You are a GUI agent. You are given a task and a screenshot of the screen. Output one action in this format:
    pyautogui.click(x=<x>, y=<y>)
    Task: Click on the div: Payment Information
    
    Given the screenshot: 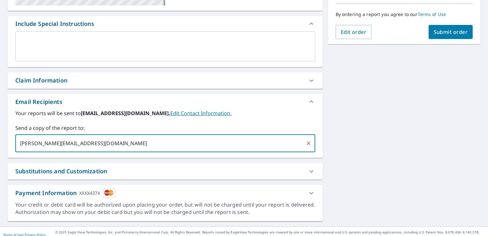 What is the action you would take?
    pyautogui.click(x=65, y=192)
    